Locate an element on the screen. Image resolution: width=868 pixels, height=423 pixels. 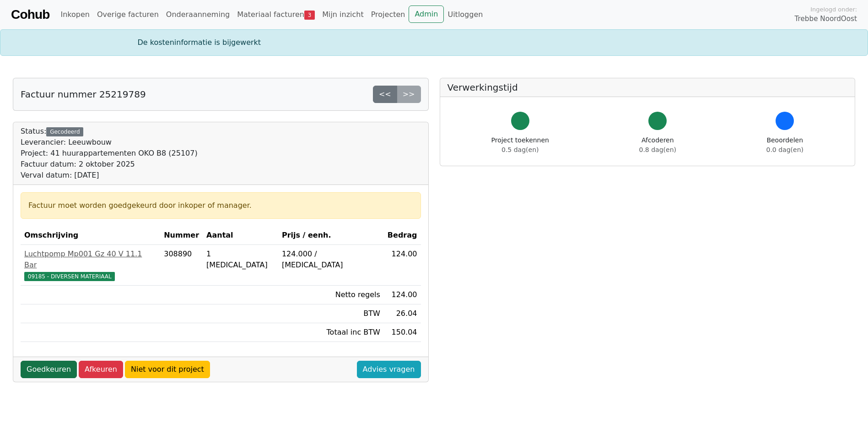
span: 09185 - DIVERSEN MATERIAAL is located at coordinates (70, 276).